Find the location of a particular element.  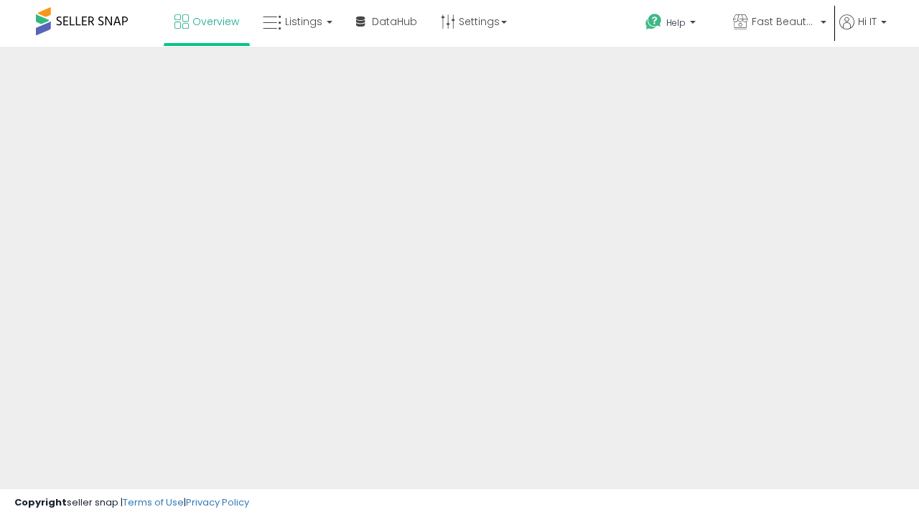

span: DataHub is located at coordinates (394, 22).